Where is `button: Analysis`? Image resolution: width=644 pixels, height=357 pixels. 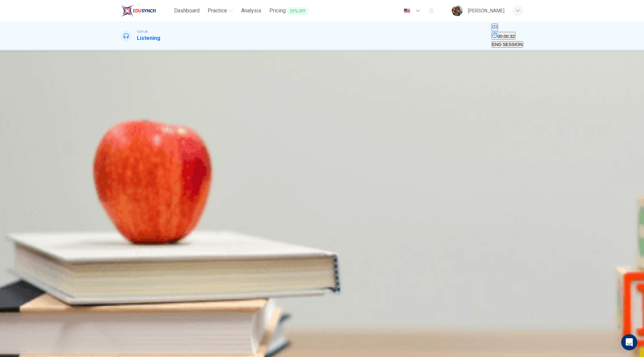
button: Analysis is located at coordinates (251, 10).